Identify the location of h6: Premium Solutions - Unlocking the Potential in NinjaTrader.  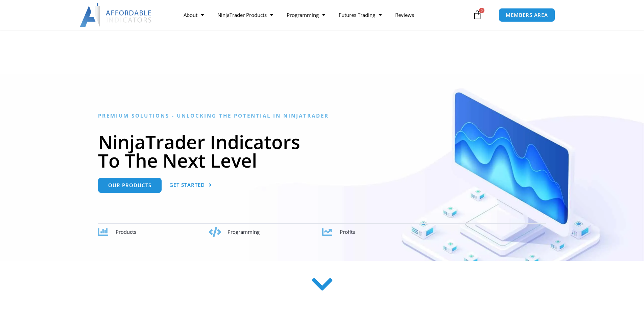
(321, 115).